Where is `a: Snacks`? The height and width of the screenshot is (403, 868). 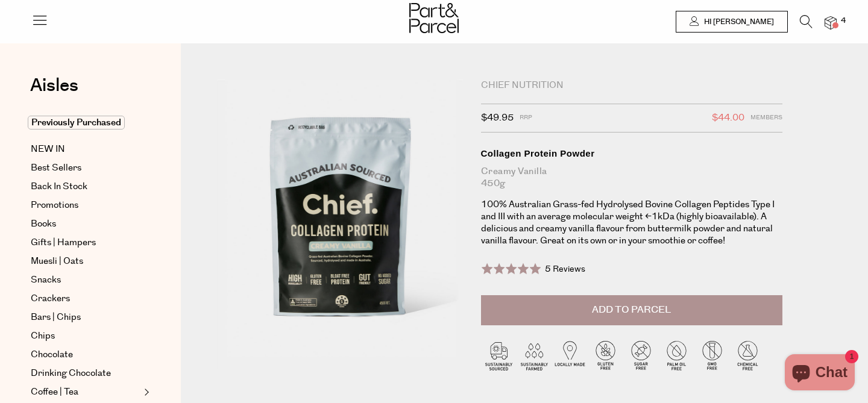 a: Snacks is located at coordinates (85, 280).